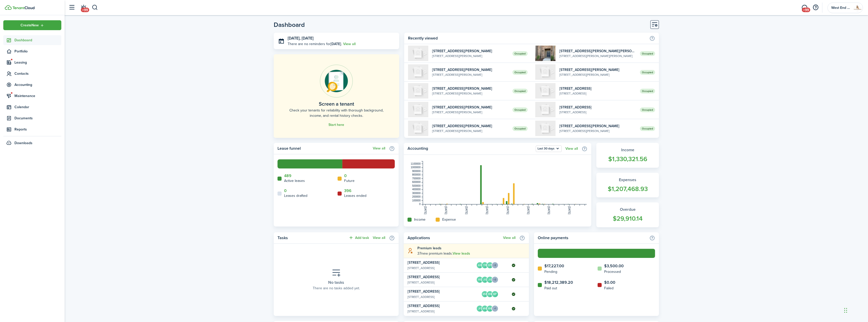 The height and width of the screenshot is (322, 868). What do you see at coordinates (346, 176) in the screenshot?
I see `a: 0` at bounding box center [346, 176].